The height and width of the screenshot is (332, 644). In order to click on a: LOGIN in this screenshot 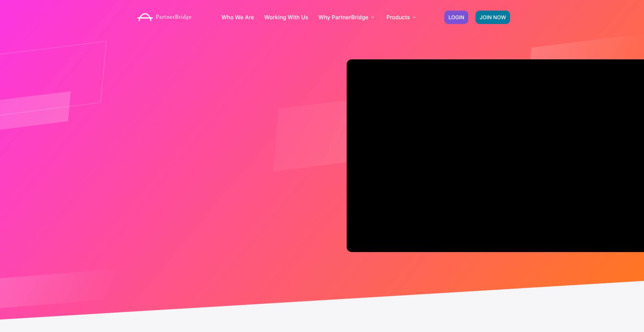, I will do `click(456, 17)`.